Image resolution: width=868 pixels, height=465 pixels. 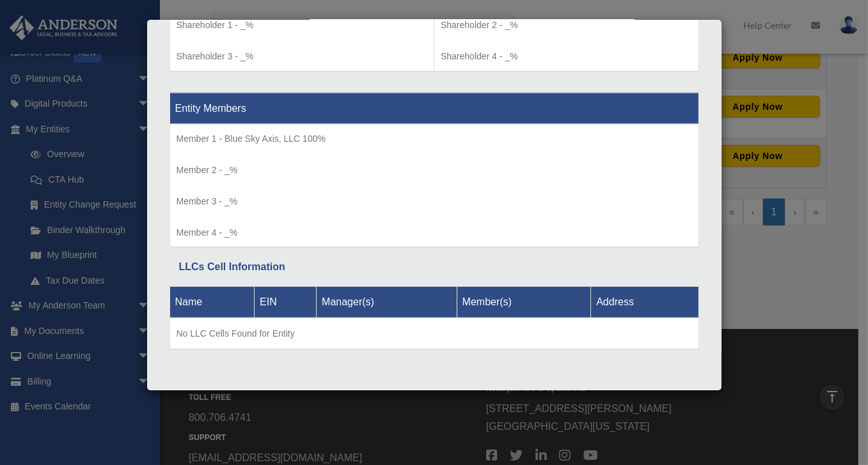 What do you see at coordinates (434, 233) in the screenshot?
I see `p: Member 4 - _%` at bounding box center [434, 233].